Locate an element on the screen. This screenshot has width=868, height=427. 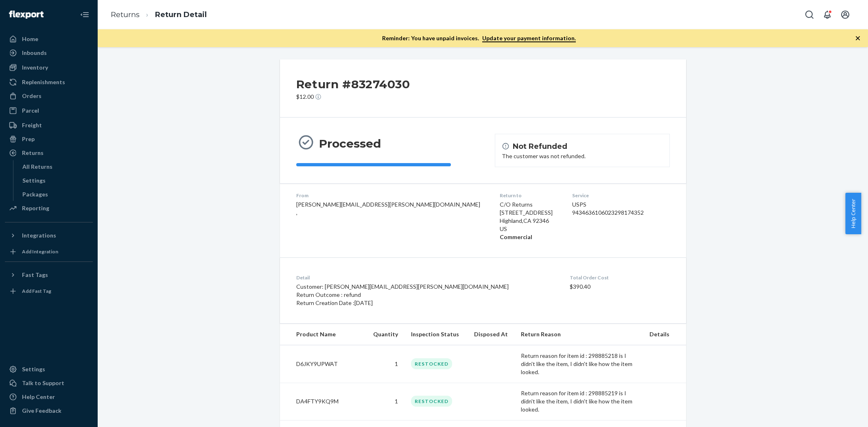
button: Talk to Support is located at coordinates (49, 383).